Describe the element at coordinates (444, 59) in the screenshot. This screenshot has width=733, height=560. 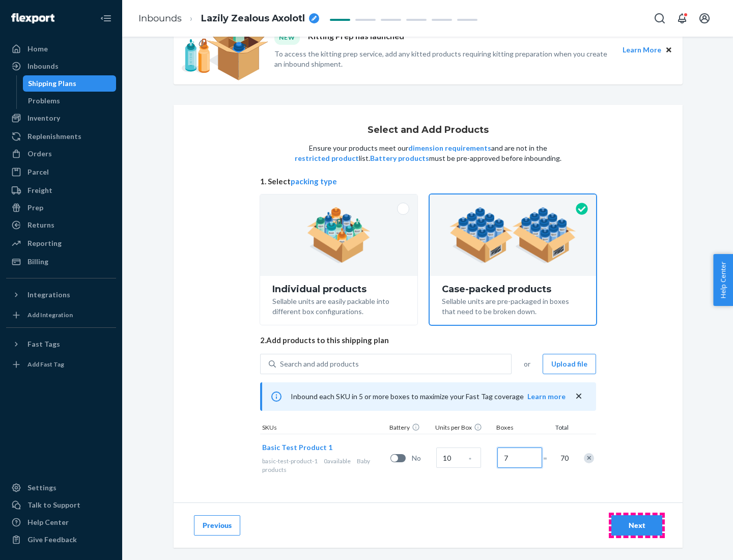
I see `p: To access the kitting prep service, add any kitted products requiring kitting preparation when yo...` at that location.